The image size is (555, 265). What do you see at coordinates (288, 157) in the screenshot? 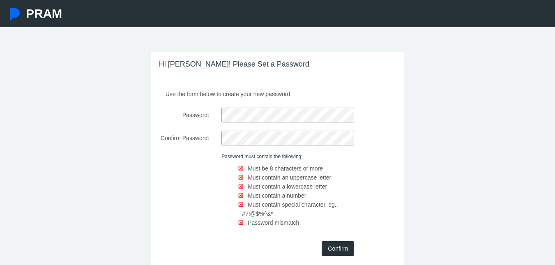
I see `h6: Password must contain the following:` at bounding box center [288, 157].